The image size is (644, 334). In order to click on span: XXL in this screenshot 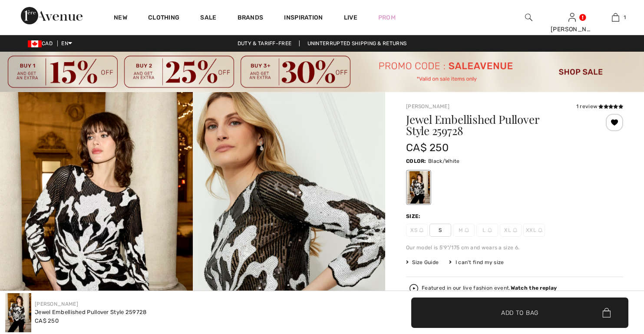, I will do `click(534, 231)`.